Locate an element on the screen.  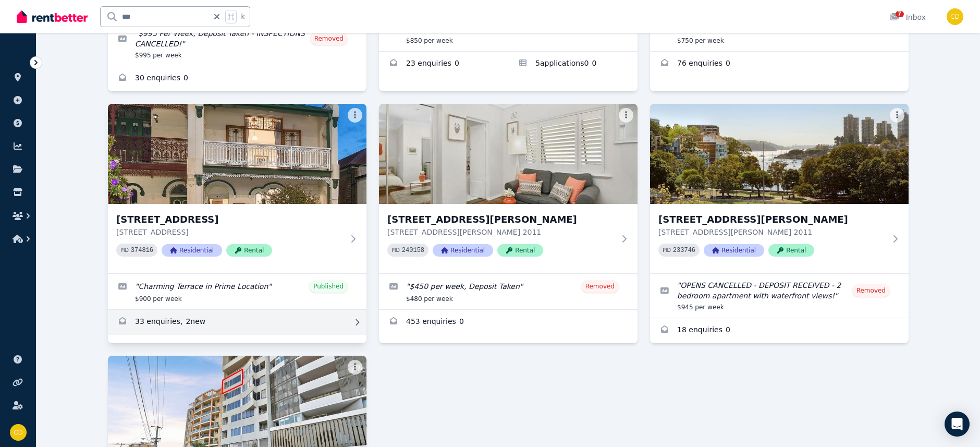
a: Enquiries for 6/11 Onslow Pl, Rose Bay is located at coordinates (444, 64).